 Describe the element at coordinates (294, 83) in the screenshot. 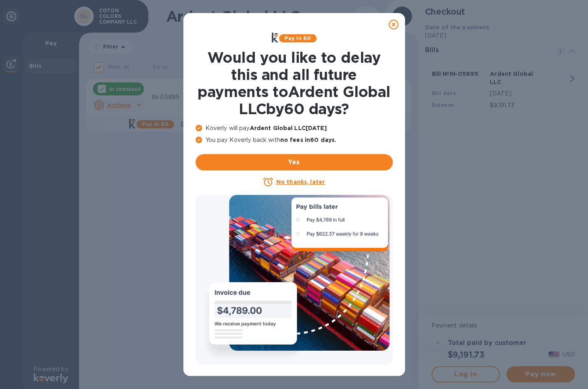

I see `h1: Would you like to delay this and all future payments to Ardent Global LLC by 60 days ?` at that location.